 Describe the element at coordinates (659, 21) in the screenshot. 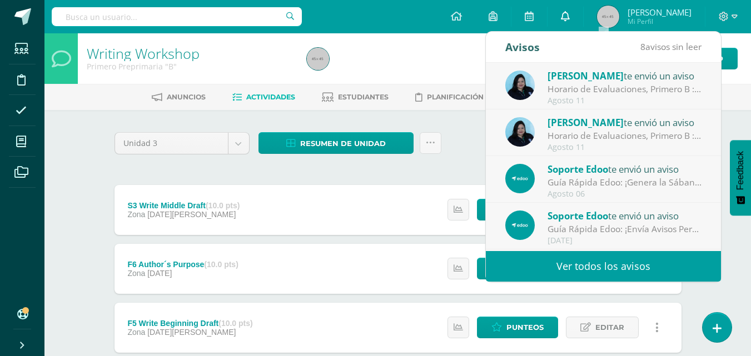

I see `span: Mi Perfil` at that location.